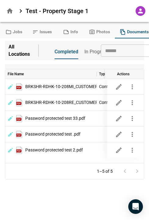  What do you see at coordinates (53, 134) in the screenshot?
I see `span: Password protected test .pdf` at bounding box center [53, 134].